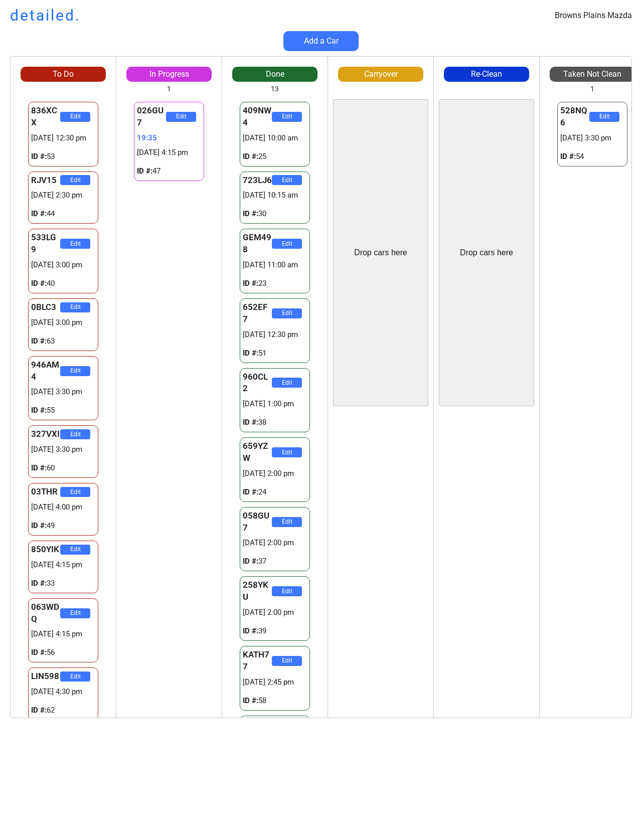  What do you see at coordinates (63, 584) in the screenshot?
I see `div: 33` at bounding box center [63, 584].